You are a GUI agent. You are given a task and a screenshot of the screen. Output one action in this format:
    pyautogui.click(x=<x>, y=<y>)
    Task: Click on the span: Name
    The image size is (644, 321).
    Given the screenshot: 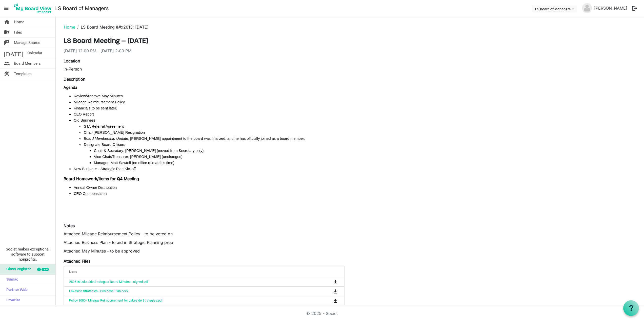 What is the action you would take?
    pyautogui.click(x=73, y=272)
    